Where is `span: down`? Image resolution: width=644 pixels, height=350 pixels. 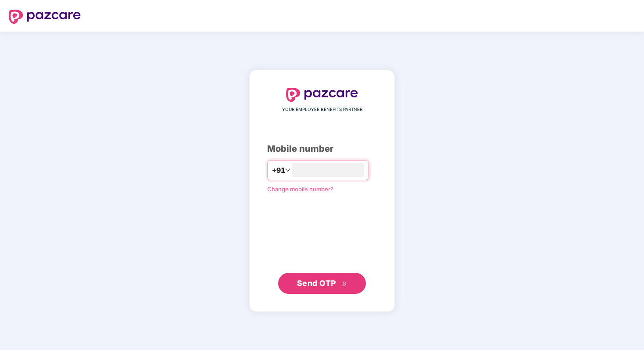 span: down is located at coordinates (288, 170).